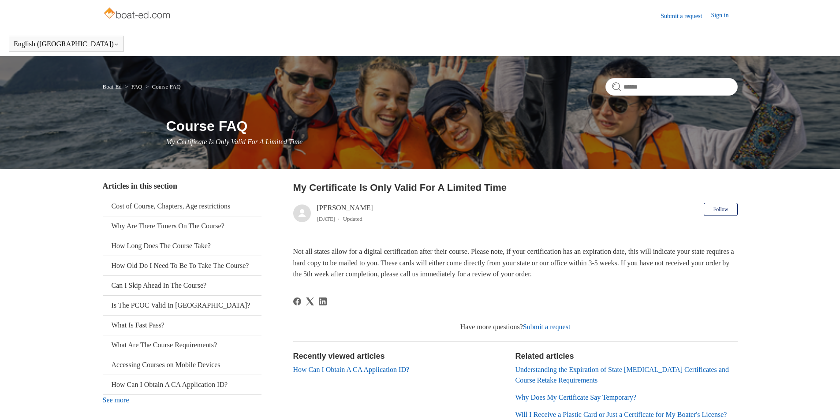 The width and height of the screenshot is (840, 420). What do you see at coordinates (182, 266) in the screenshot?
I see `a: How Old Do I Need To Be To Take The Course?` at bounding box center [182, 266].